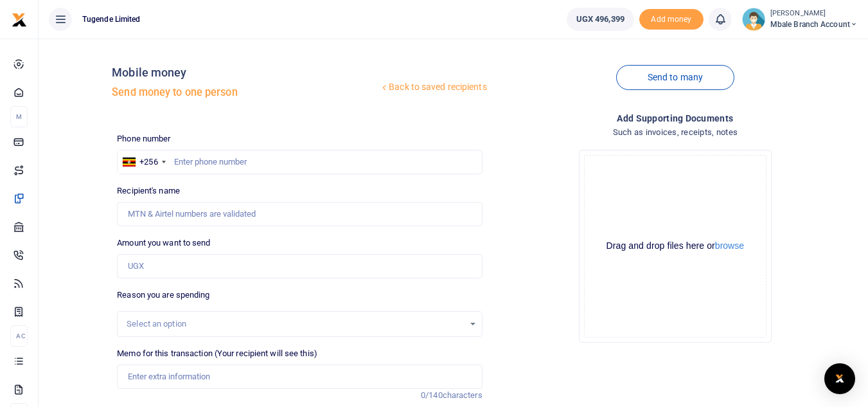 The width and height of the screenshot is (868, 407). I want to click on h5: Send money to one person, so click(245, 92).